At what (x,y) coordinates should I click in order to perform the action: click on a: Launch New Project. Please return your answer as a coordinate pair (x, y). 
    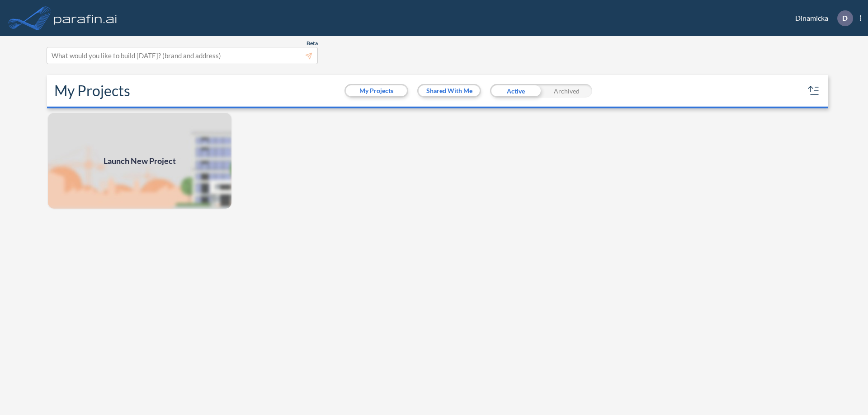
    Looking at the image, I should click on (140, 160).